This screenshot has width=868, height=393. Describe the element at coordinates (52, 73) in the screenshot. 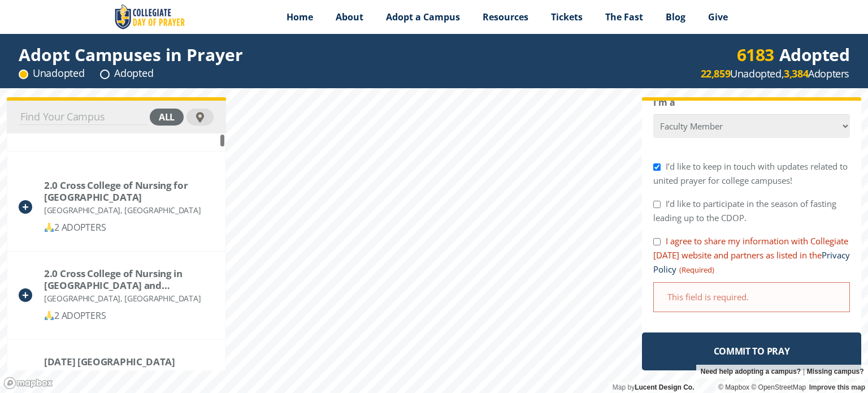

I see `div: Unadopted` at that location.